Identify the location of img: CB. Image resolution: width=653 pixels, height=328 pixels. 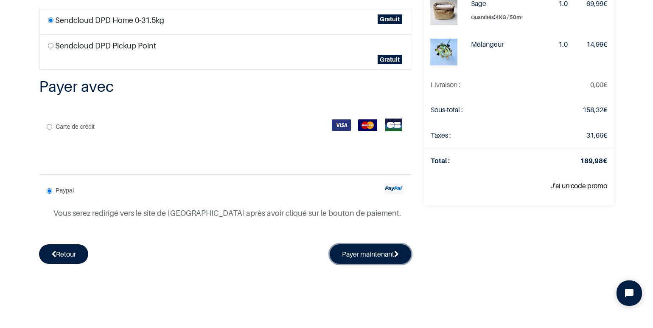
(394, 125).